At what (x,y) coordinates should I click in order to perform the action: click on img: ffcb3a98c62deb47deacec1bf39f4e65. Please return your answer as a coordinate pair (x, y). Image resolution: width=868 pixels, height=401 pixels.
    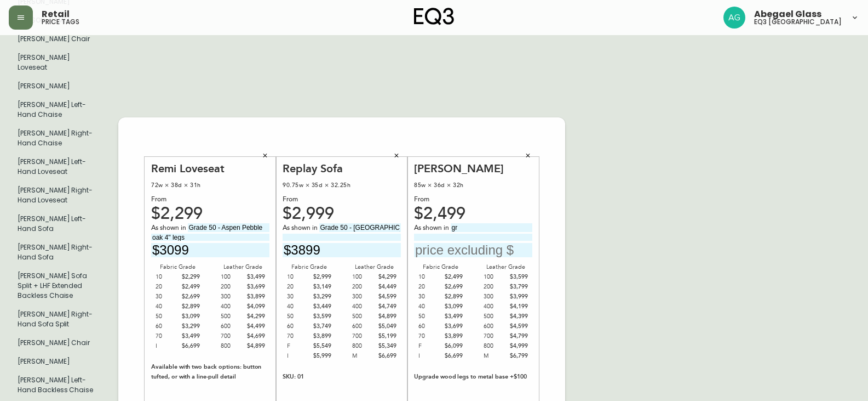
    Looking at the image, I should click on (734, 18).